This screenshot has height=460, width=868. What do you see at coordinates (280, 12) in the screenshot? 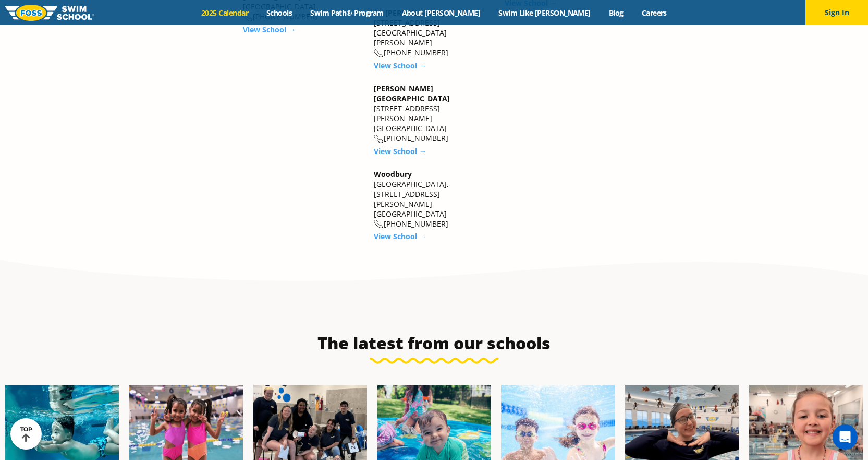
I see `a: Schools` at bounding box center [280, 12].